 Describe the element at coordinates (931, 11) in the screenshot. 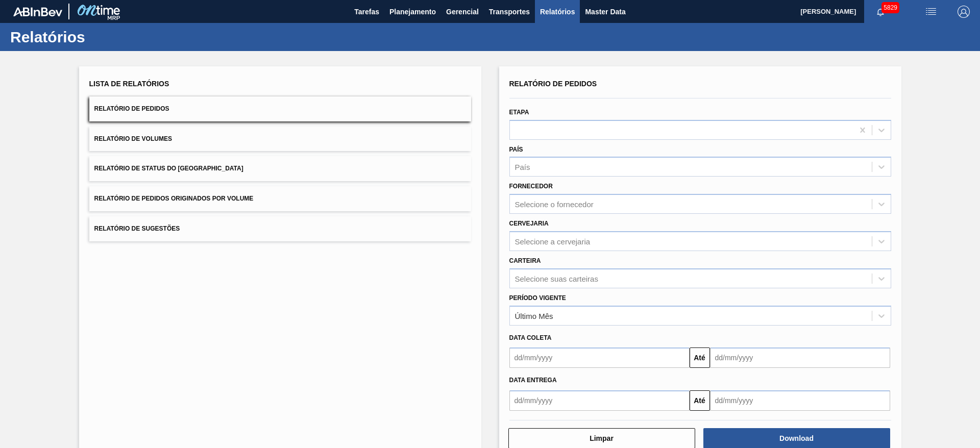

I see `img: userActions` at that location.